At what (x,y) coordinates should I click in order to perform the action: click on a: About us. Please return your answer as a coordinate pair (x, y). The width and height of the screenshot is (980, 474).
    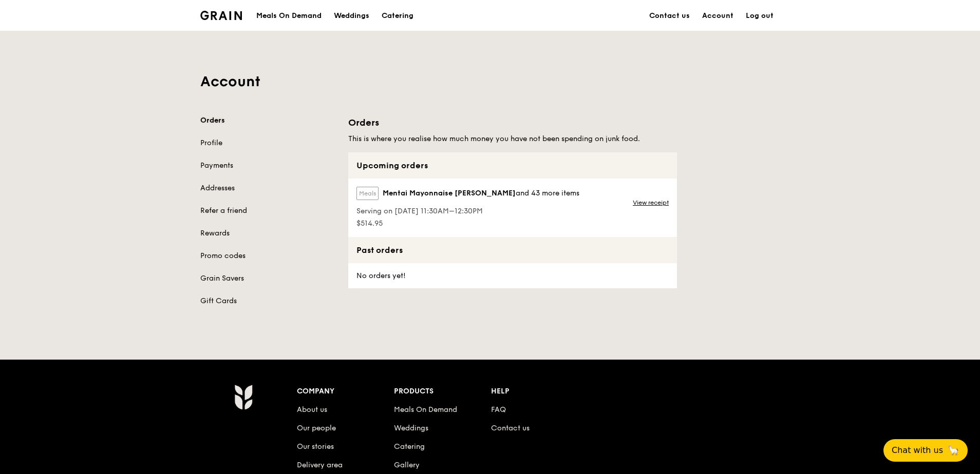
    Looking at the image, I should click on (312, 409).